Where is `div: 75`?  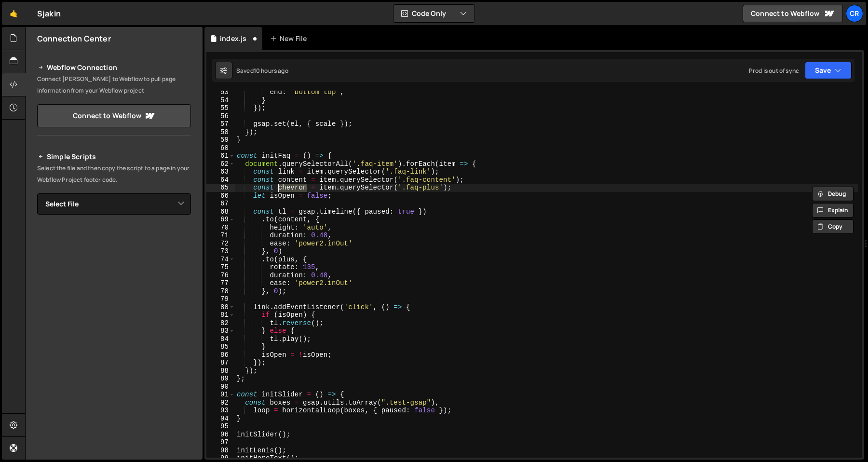 div: 75 is located at coordinates (221, 267).